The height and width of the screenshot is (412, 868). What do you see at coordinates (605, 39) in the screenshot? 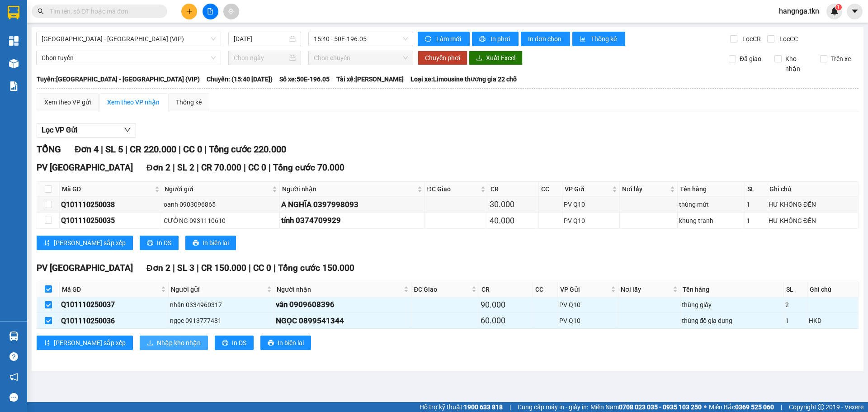
I see `span: Thống kê` at bounding box center [605, 39].